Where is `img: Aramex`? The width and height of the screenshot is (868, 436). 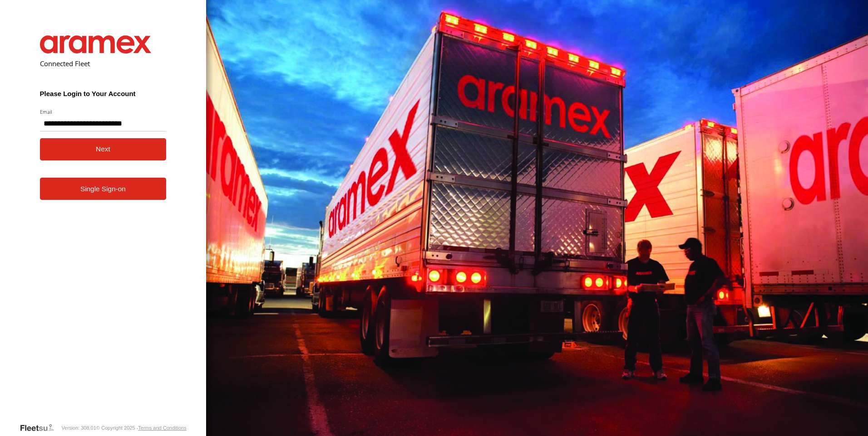
img: Aramex is located at coordinates (96, 44).